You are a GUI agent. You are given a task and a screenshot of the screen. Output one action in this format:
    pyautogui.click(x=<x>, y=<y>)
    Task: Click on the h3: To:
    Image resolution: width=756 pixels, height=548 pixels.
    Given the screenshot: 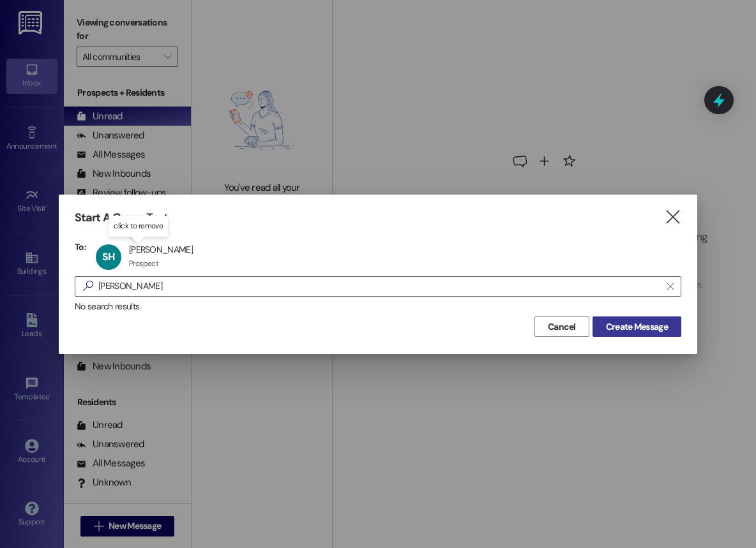 What is the action you would take?
    pyautogui.click(x=81, y=247)
    